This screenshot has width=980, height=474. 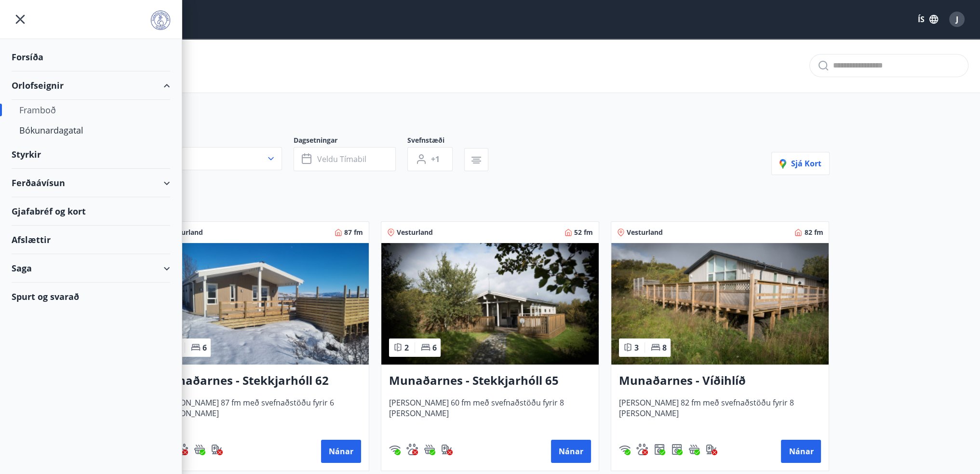 I want to click on div: Spurt og svarað, so click(x=91, y=296).